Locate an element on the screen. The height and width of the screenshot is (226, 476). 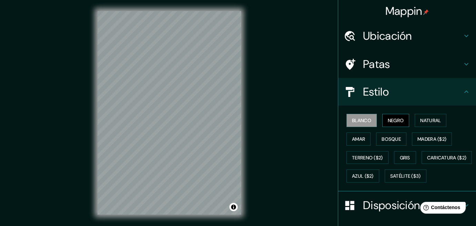
canvas: Mapa is located at coordinates (169, 113).